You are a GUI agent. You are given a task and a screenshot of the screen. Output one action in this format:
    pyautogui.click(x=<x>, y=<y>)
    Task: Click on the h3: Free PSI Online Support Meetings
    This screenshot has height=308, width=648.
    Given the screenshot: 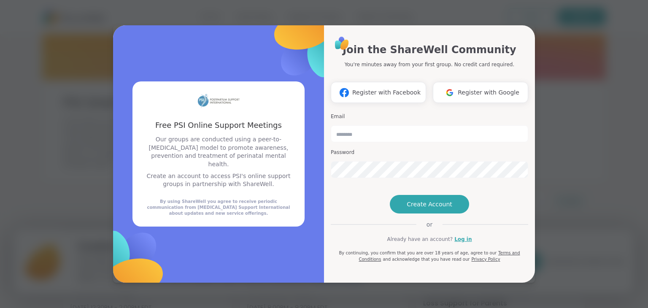 What is the action you would take?
    pyautogui.click(x=219, y=125)
    